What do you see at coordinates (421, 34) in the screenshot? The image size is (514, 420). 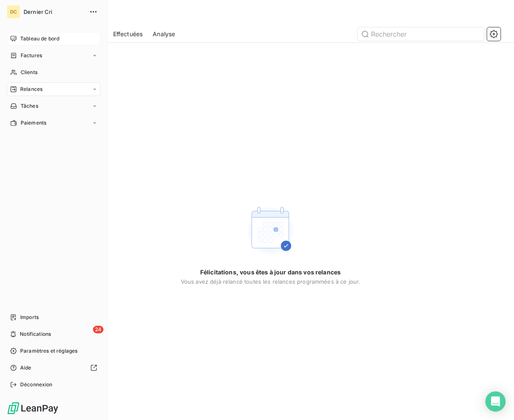 I see `input: Rechercher` at bounding box center [421, 34].